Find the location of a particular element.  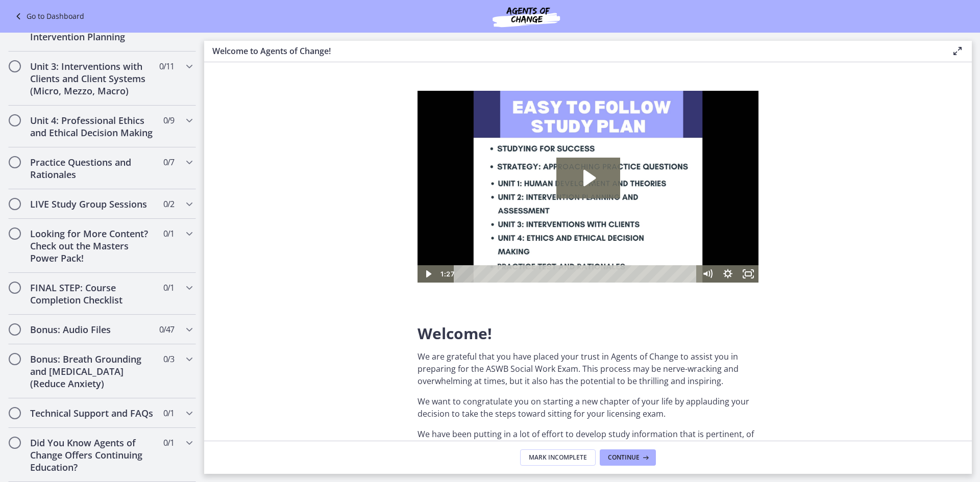

button: Mark Incomplete is located at coordinates (558, 458).